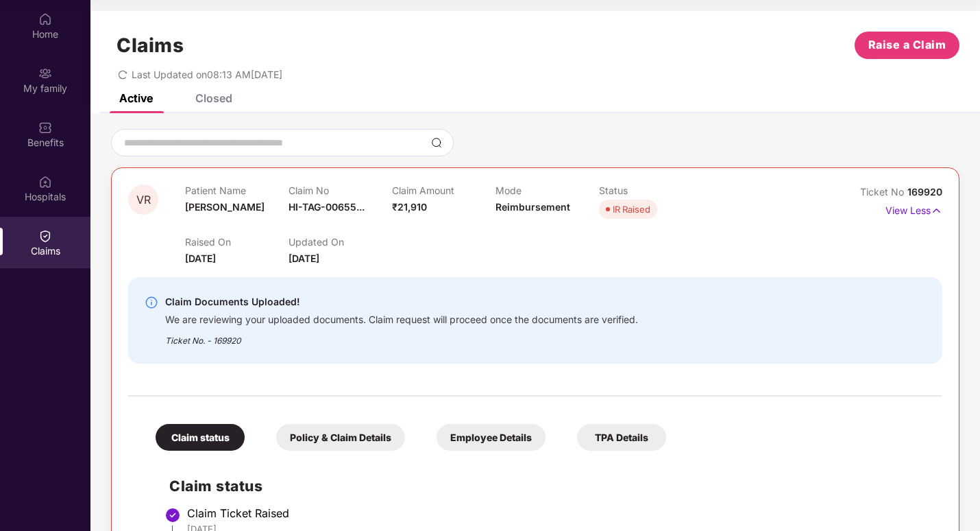 The height and width of the screenshot is (531, 980). What do you see at coordinates (622, 437) in the screenshot?
I see `div: TPA Details` at bounding box center [622, 437].